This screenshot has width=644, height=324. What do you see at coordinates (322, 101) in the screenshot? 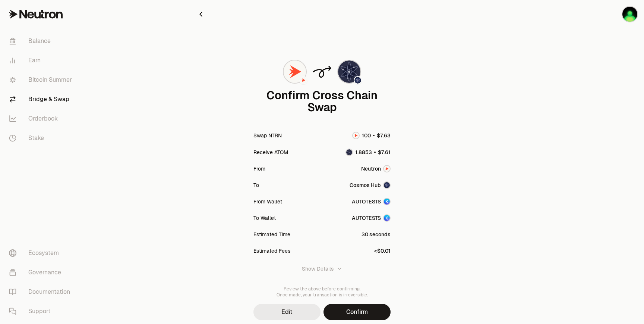
I see `div: Confirm Cross Chain Swap` at bounding box center [322, 101].